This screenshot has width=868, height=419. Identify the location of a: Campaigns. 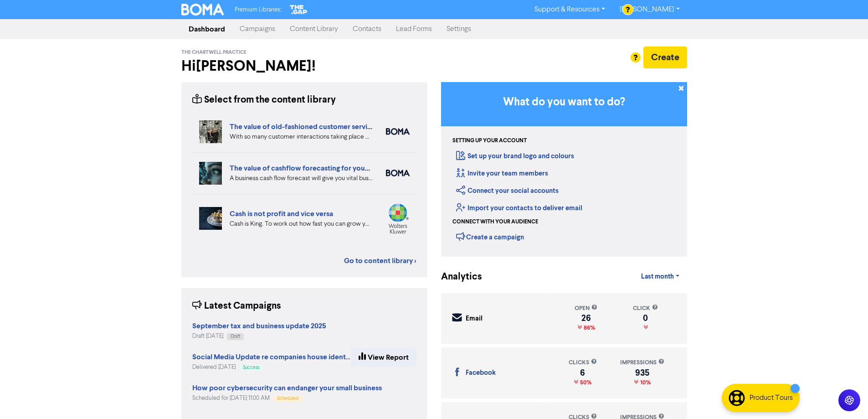
(257, 29).